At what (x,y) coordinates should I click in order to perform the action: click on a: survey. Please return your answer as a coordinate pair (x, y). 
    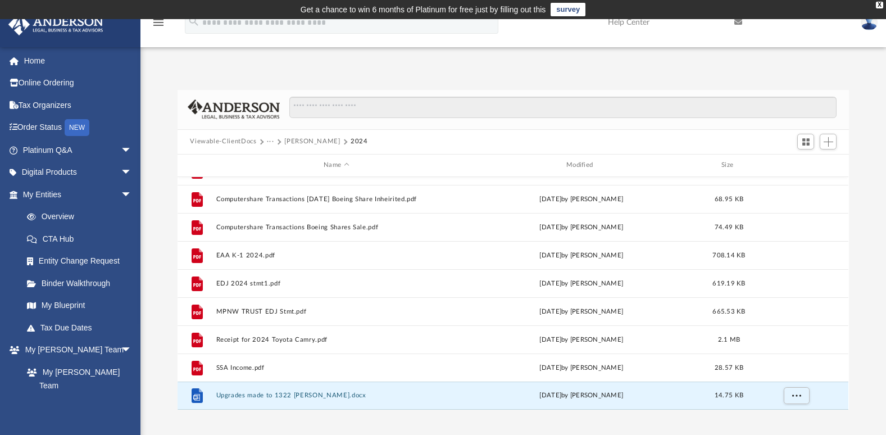
    Looking at the image, I should click on (568, 10).